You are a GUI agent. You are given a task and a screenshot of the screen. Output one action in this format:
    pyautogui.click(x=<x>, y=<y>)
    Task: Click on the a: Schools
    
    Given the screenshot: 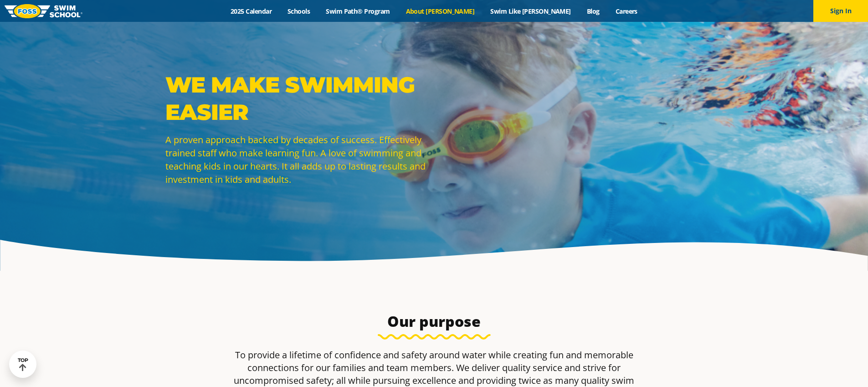 What is the action you would take?
    pyautogui.click(x=299, y=11)
    